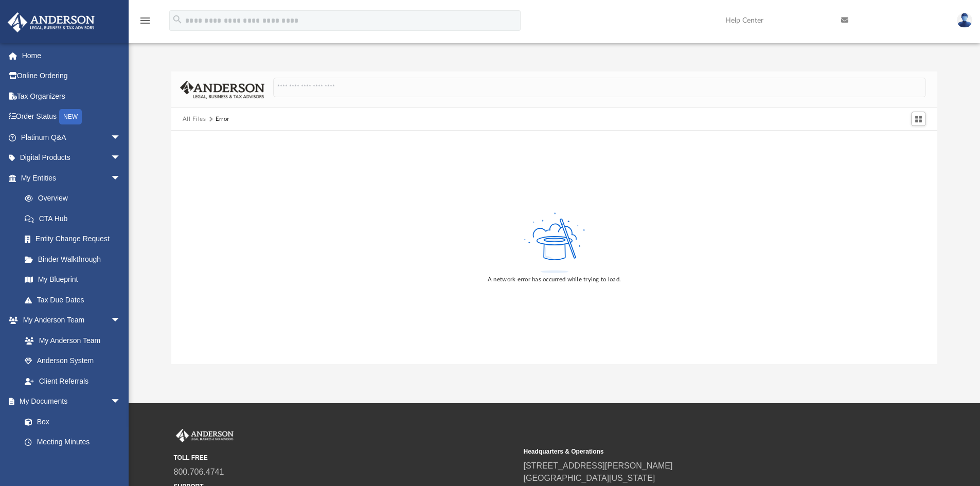 Image resolution: width=980 pixels, height=486 pixels. Describe the element at coordinates (145, 23) in the screenshot. I see `a: menu` at that location.